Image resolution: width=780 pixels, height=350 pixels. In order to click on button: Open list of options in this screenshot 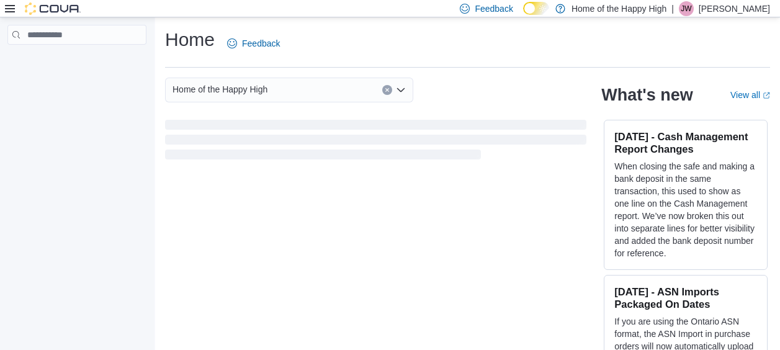, I will do `click(401, 90)`.